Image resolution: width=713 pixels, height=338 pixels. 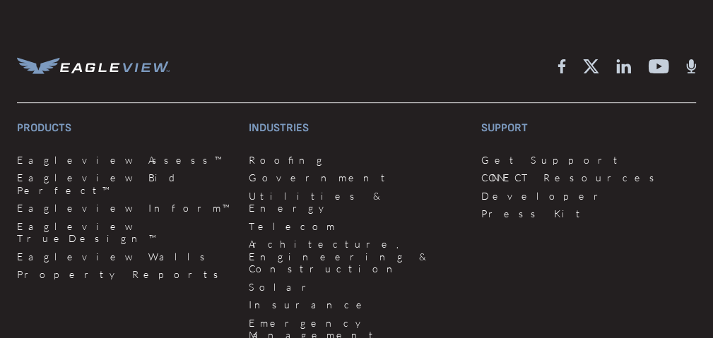 What do you see at coordinates (124, 184) in the screenshot?
I see `a: Eagleview Bid Perfect™` at bounding box center [124, 184].